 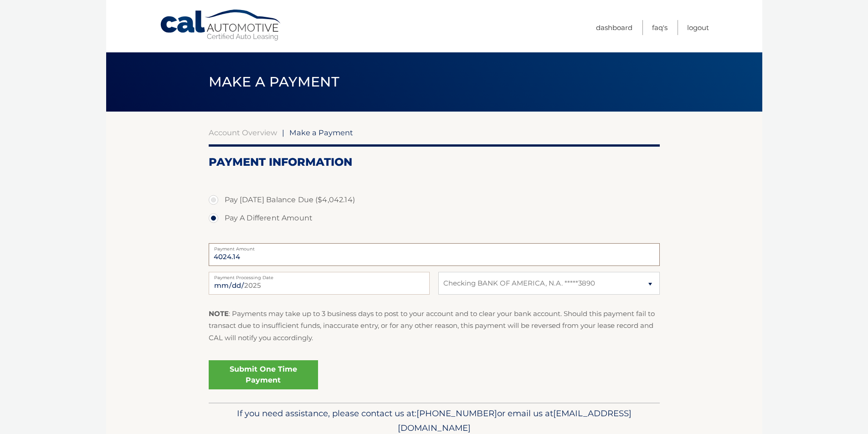 What do you see at coordinates (614, 28) in the screenshot?
I see `a: Dashboard` at bounding box center [614, 28].